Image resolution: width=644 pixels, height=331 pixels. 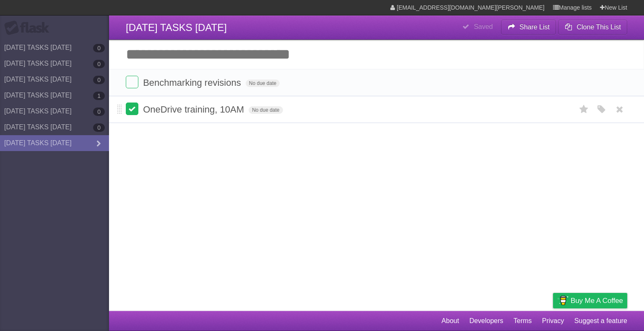 I want to click on a: Developers, so click(x=486, y=321).